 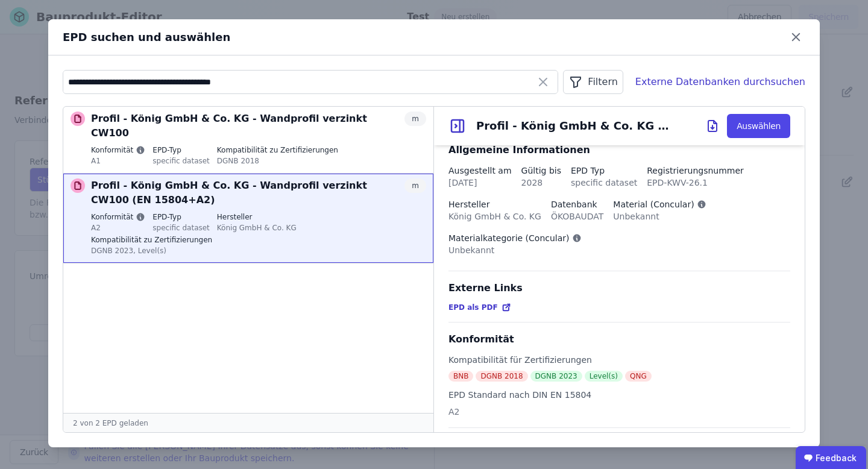 What do you see at coordinates (573, 126) in the screenshot?
I see `div: Profil - König GmbH & Co. KG - Wandprofil verzinkt CW100 (EN 15804+A2)` at bounding box center [573, 126].